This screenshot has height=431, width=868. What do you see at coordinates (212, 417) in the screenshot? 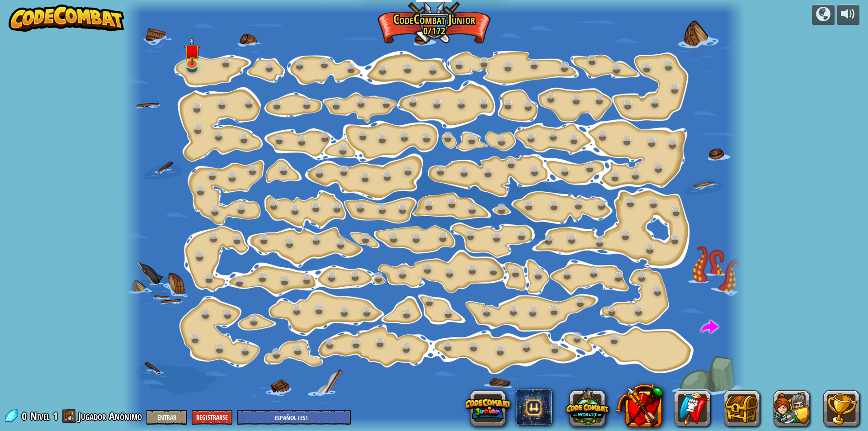
I see `button: Registrarse` at bounding box center [212, 417].